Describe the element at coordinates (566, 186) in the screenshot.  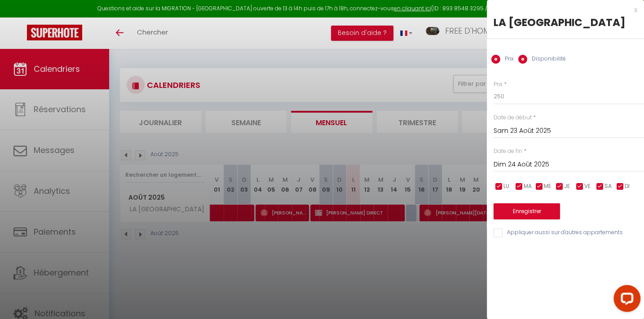
I see `span: JE` at that location.